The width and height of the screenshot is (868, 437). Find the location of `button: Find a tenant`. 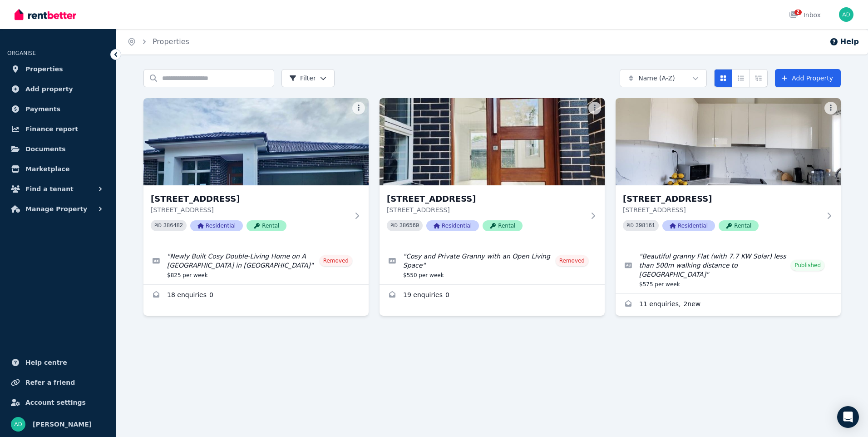

button: Find a tenant is located at coordinates (57, 189).